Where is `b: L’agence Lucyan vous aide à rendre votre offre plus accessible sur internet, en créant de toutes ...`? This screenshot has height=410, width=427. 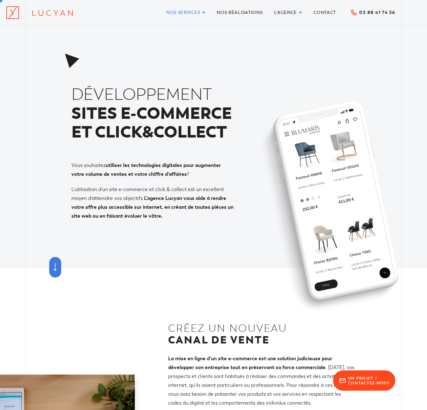 b: L’agence Lucyan vous aide à rendre votre offre plus accessible sur internet, en créant de toutes ... is located at coordinates (152, 207).